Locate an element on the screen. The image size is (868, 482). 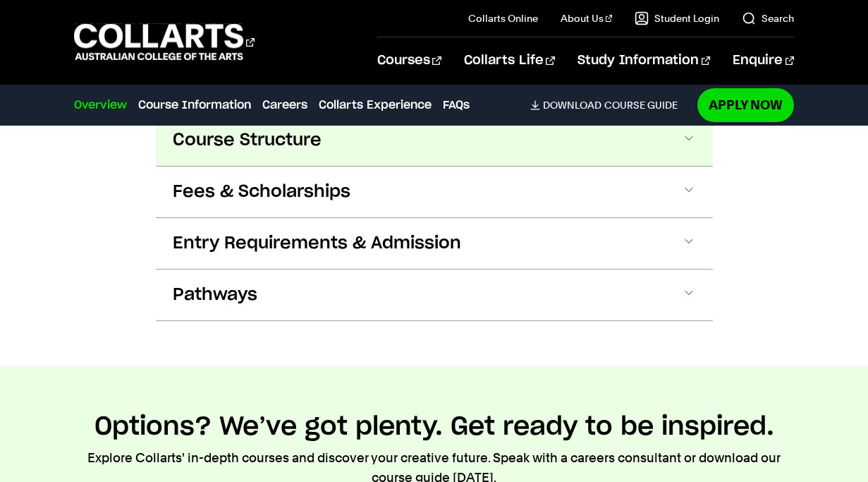
a: Apply Now is located at coordinates (746, 105).